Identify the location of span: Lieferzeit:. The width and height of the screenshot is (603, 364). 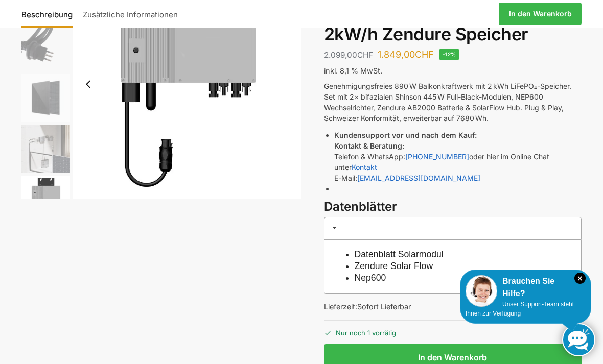
(368, 306).